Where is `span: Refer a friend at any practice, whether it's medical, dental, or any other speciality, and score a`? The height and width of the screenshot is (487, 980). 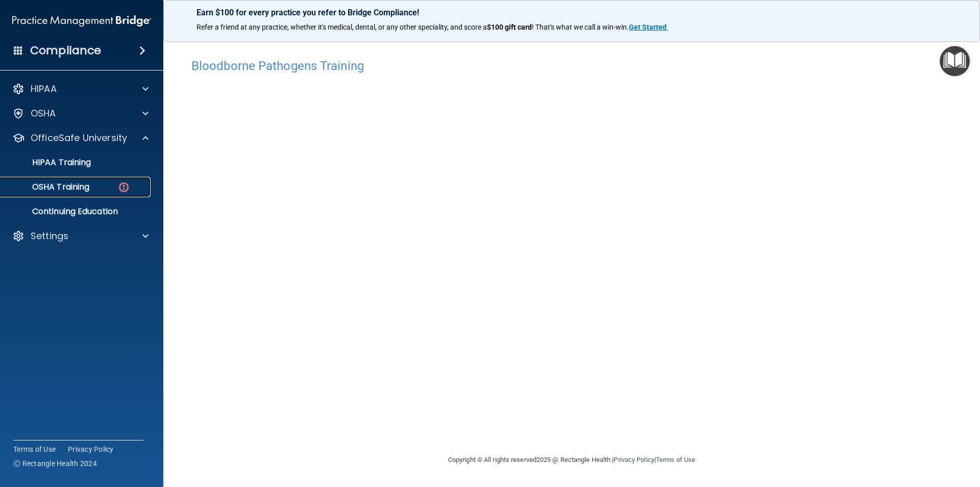
span: Refer a friend at any practice, whether it's medical, dental, or any other speciality, and score a is located at coordinates (342, 27).